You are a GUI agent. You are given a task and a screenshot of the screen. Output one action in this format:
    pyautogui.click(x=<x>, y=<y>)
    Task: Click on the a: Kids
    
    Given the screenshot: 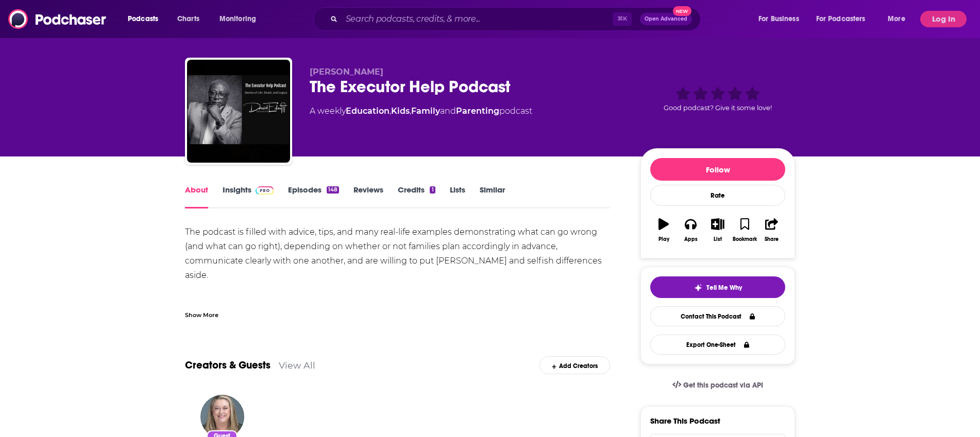 What is the action you would take?
    pyautogui.click(x=400, y=111)
    